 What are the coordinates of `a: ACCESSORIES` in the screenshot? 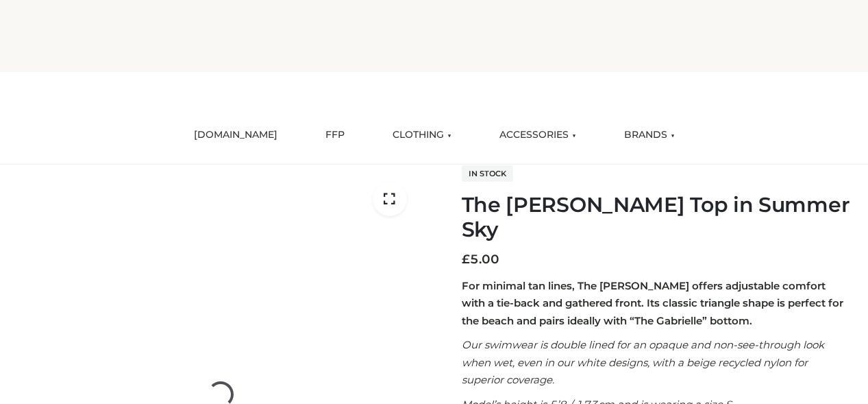 It's located at (538, 135).